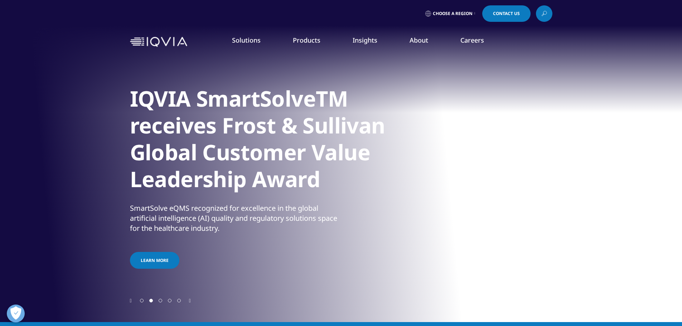 The width and height of the screenshot is (682, 326). I want to click on a: Insights, so click(365, 40).